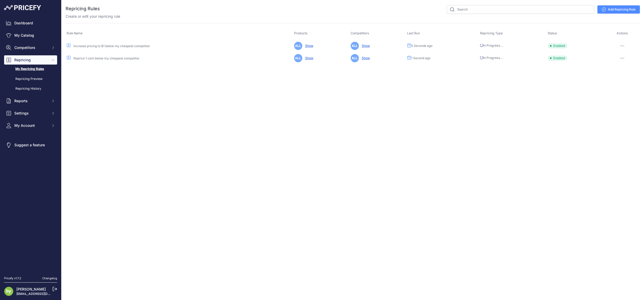  I want to click on span: 5 Seconds ago, so click(422, 46).